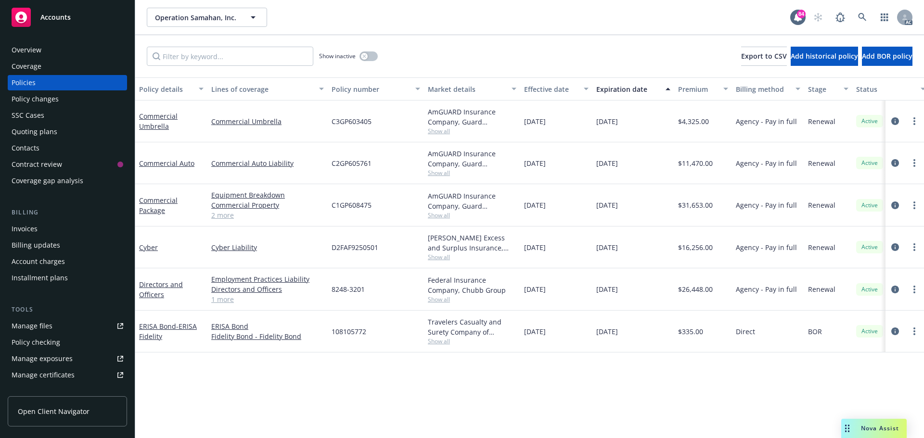  I want to click on a: Account charges, so click(67, 262).